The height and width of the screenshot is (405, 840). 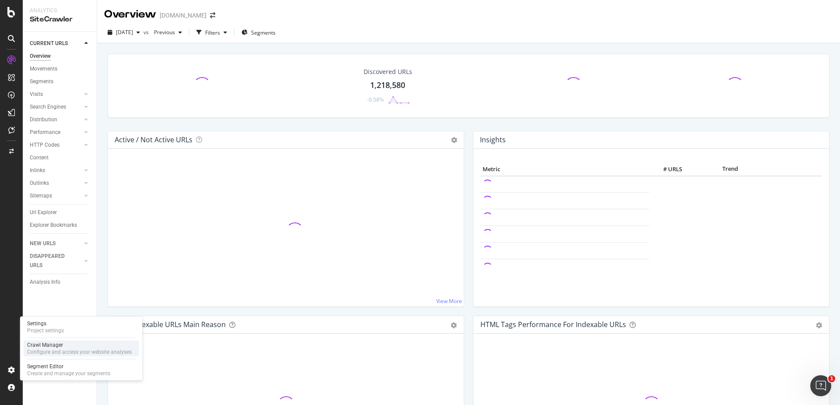 What do you see at coordinates (45, 330) in the screenshot?
I see `div: Project settings` at bounding box center [45, 330].